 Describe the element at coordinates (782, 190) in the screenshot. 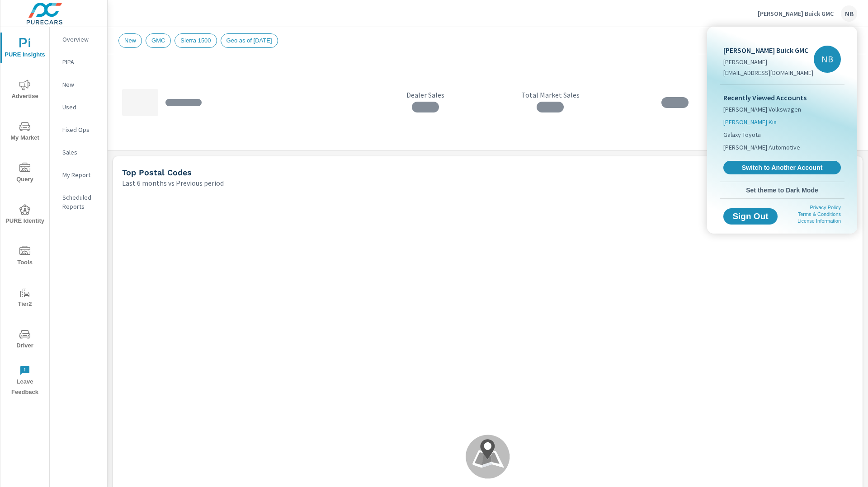

I see `span: Set theme to Dark Mode` at that location.